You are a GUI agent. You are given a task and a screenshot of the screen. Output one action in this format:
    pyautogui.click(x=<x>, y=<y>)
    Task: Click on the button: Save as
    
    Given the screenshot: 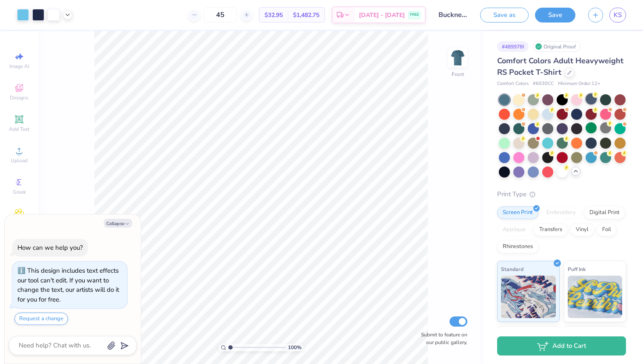 What is the action you would take?
    pyautogui.click(x=505, y=15)
    